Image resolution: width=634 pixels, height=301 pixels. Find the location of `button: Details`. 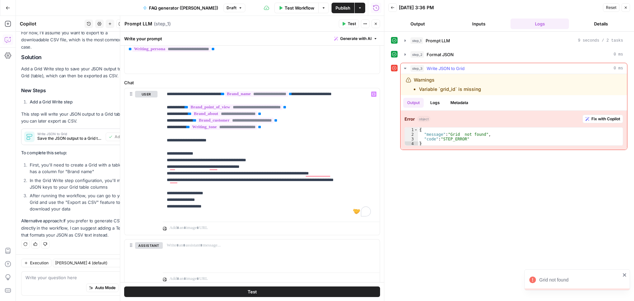

button: Details is located at coordinates (601, 24).